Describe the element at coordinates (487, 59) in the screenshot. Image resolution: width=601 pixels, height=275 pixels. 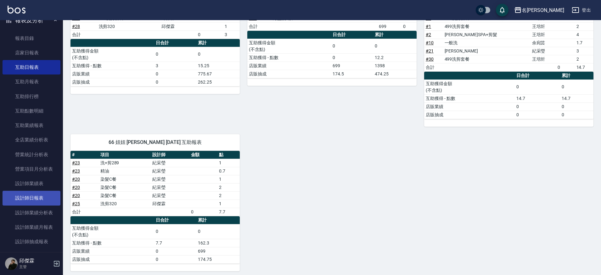
I see `td: 499洗剪套餐` at that location.